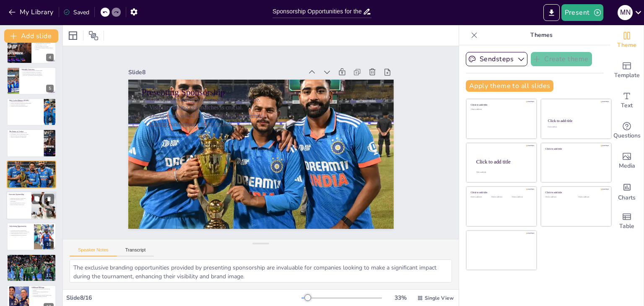 The width and height of the screenshot is (644, 306). Describe the element at coordinates (42, 297) in the screenshot. I see `p: Maximizing impact is essential.` at that location.